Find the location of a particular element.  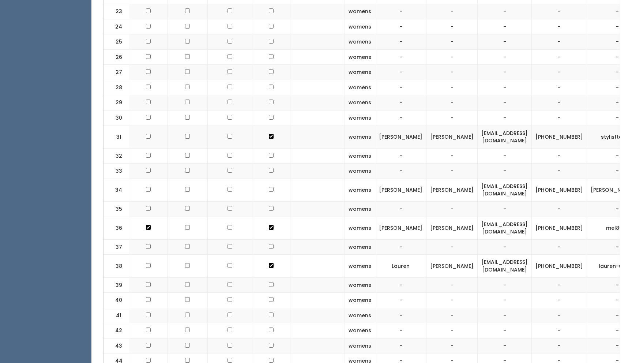

td: 42 is located at coordinates (116, 331).